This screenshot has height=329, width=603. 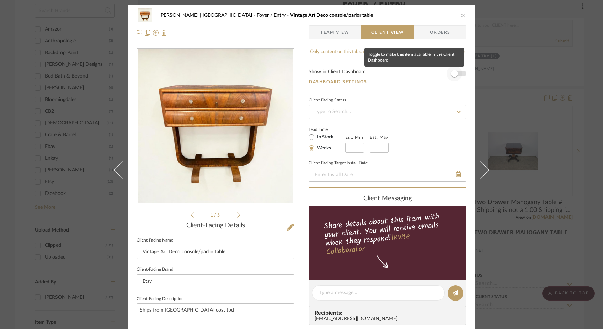 What do you see at coordinates (388, 234) in the screenshot?
I see `div: Share details about this item with your client. You will receive emails when they respond!` at bounding box center [388, 234].